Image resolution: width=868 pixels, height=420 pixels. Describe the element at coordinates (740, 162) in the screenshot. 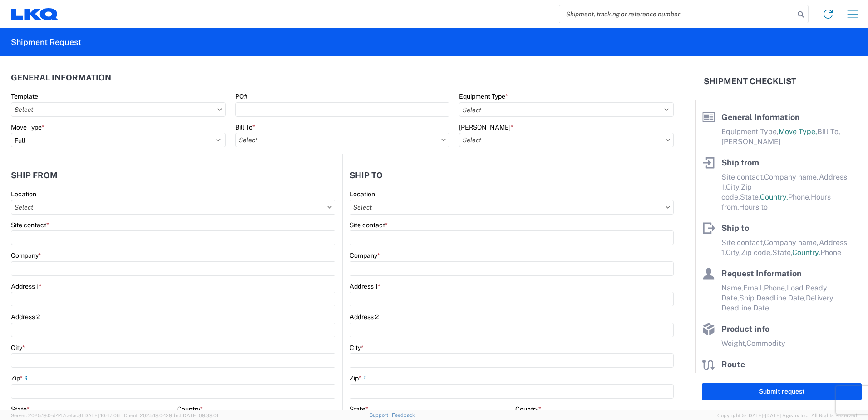

I see `span: Ship from` at that location.